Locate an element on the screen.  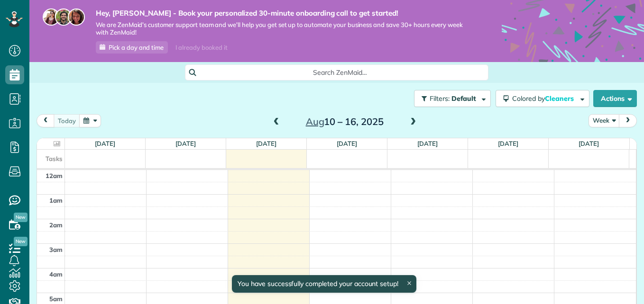
span: Filters: is located at coordinates (439, 98).